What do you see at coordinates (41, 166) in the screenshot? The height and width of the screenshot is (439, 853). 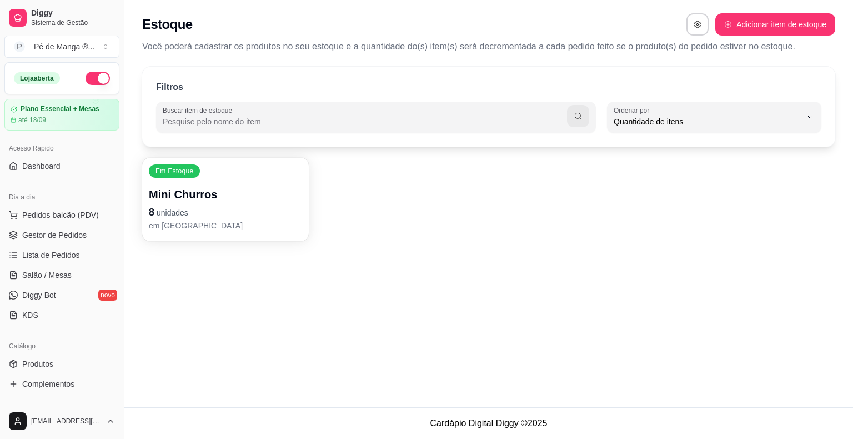 I see `span: Dashboard` at bounding box center [41, 166].